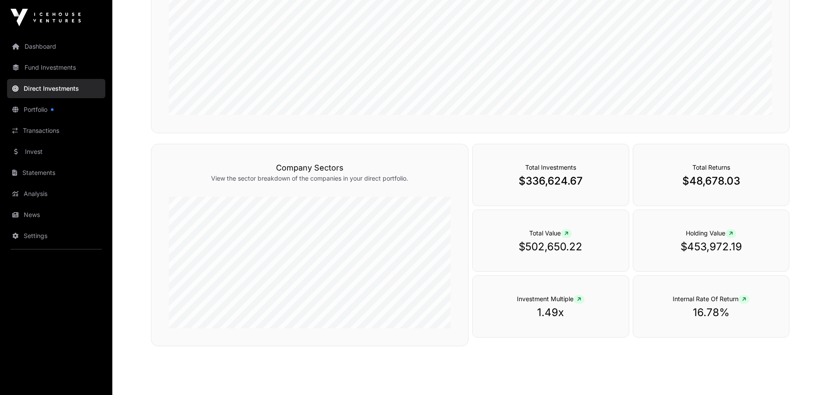 This screenshot has width=828, height=395. What do you see at coordinates (310, 168) in the screenshot?
I see `h3: Company Sectors` at bounding box center [310, 168].